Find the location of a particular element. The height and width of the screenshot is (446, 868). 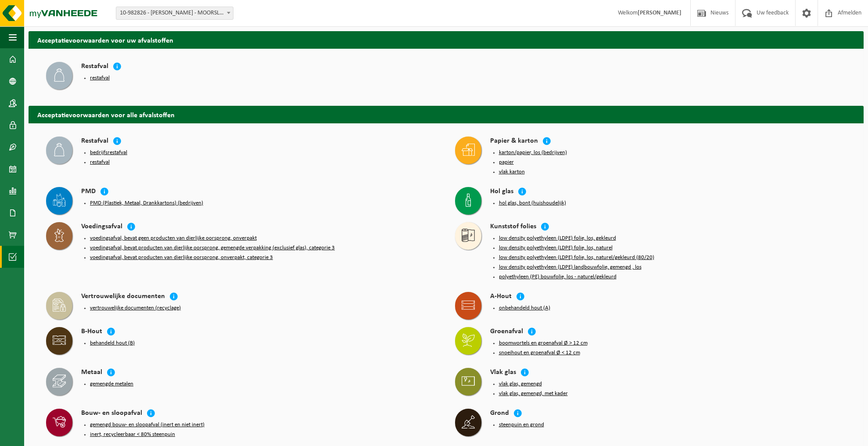

h4: PMD is located at coordinates (88, 192).